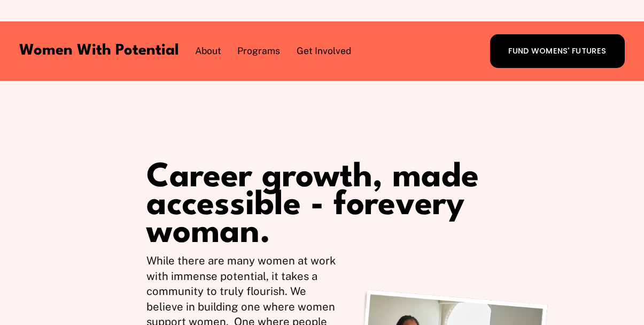  What do you see at coordinates (324, 51) in the screenshot?
I see `span: Get Involved` at bounding box center [324, 51].